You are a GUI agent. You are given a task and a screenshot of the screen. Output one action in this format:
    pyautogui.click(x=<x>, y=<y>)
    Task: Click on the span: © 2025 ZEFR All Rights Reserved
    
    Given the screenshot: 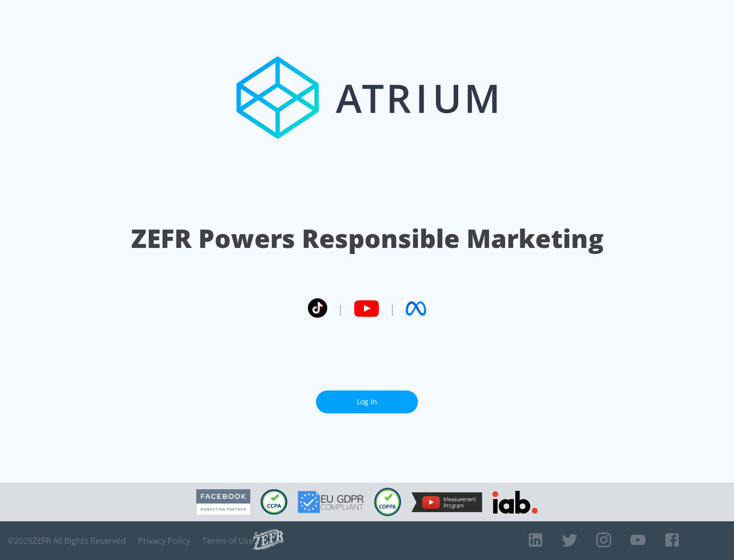 What is the action you would take?
    pyautogui.click(x=67, y=541)
    